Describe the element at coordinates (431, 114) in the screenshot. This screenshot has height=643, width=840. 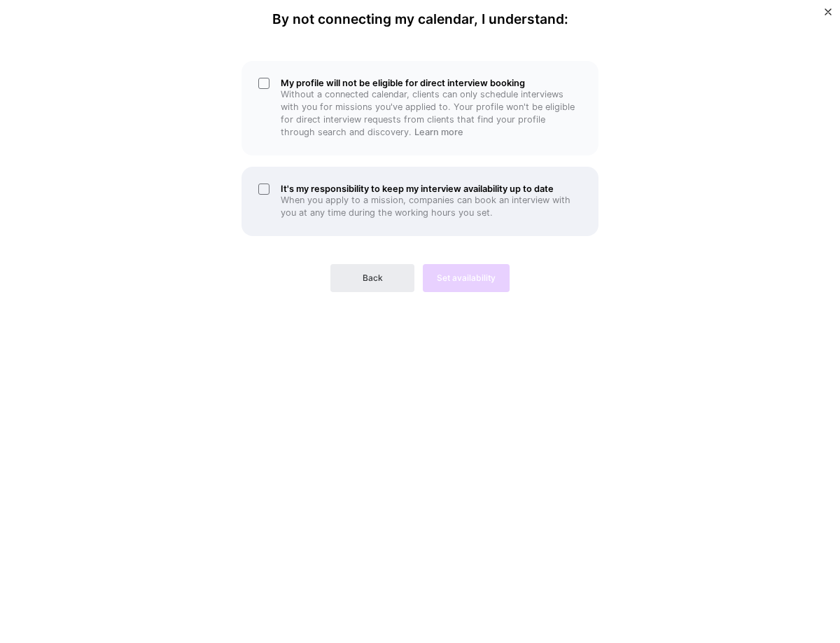
I see `p: Without a connected calendar, clients can only schedule interviews with you for missions you've a...` at that location.